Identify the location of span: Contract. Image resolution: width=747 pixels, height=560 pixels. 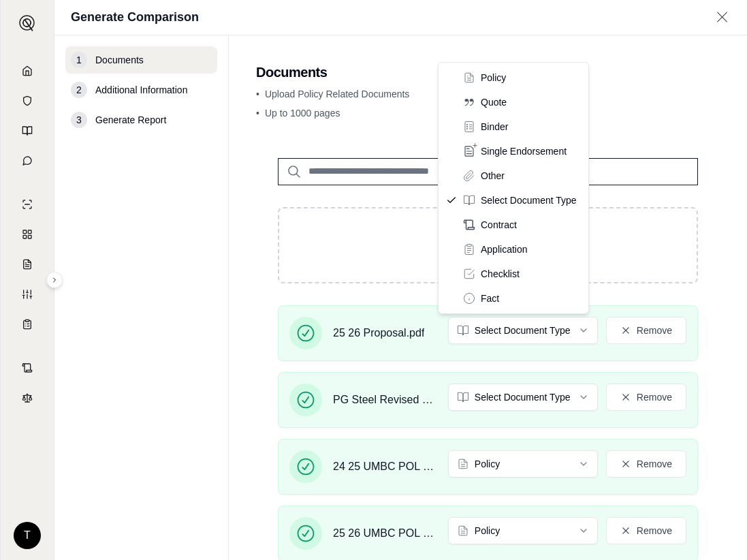
(498, 225).